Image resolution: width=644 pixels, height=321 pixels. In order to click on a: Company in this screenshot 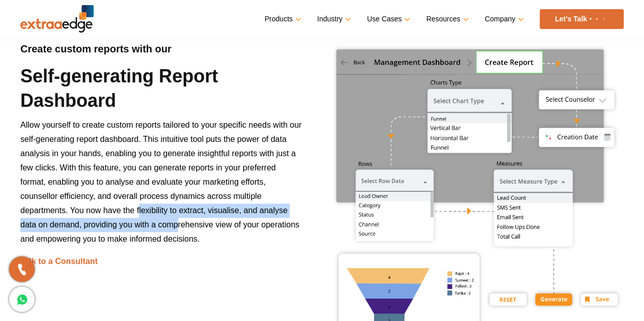, I will do `click(503, 19)`.